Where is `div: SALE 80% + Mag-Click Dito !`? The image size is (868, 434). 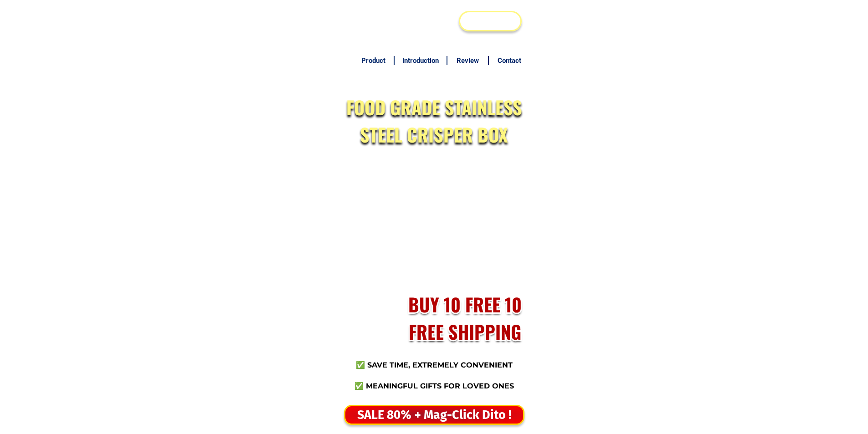 div: SALE 80% + Mag-Click Dito ! is located at coordinates (434, 415).